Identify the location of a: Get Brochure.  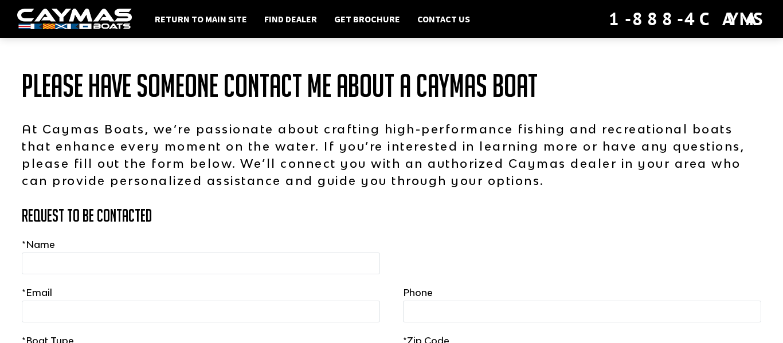
(367, 19).